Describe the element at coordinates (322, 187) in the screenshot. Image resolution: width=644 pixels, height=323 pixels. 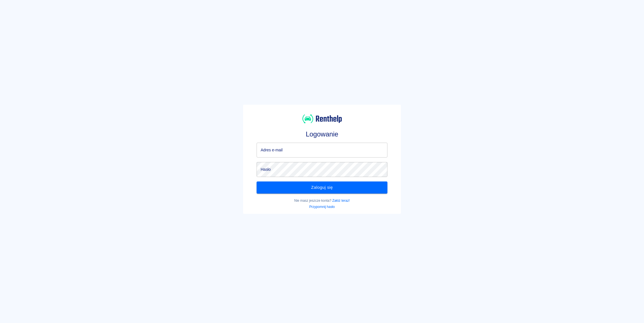
I see `button: Zaloguj się` at that location.